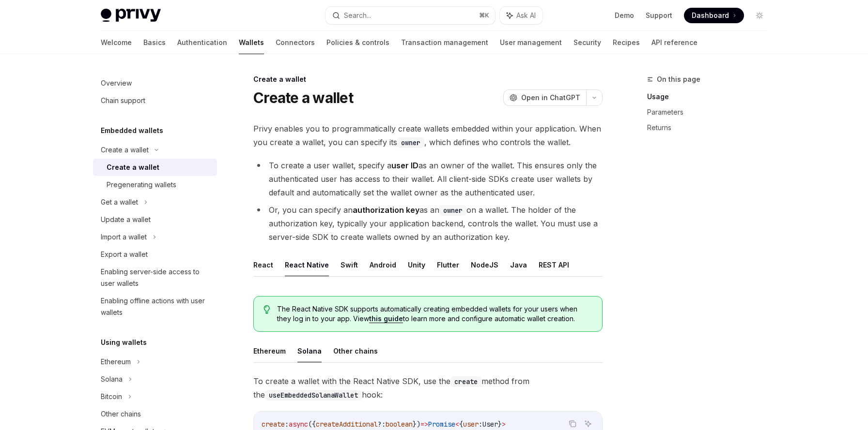  What do you see at coordinates (307, 265) in the screenshot?
I see `button: React Native` at bounding box center [307, 265].